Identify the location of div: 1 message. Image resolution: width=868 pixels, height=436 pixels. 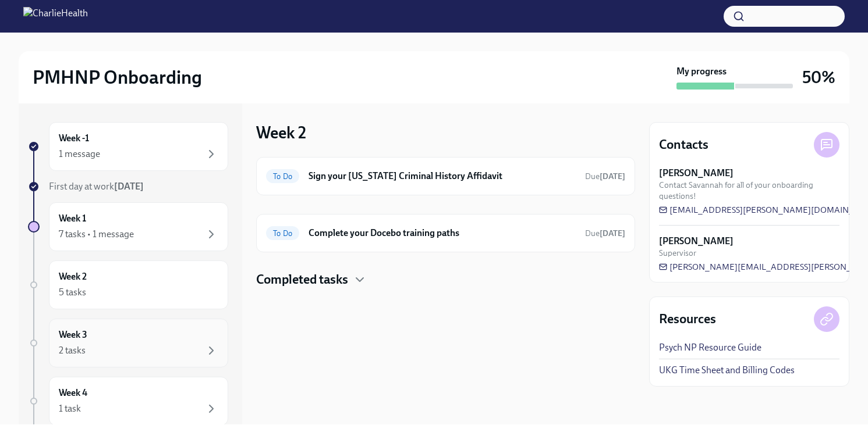
(79, 154).